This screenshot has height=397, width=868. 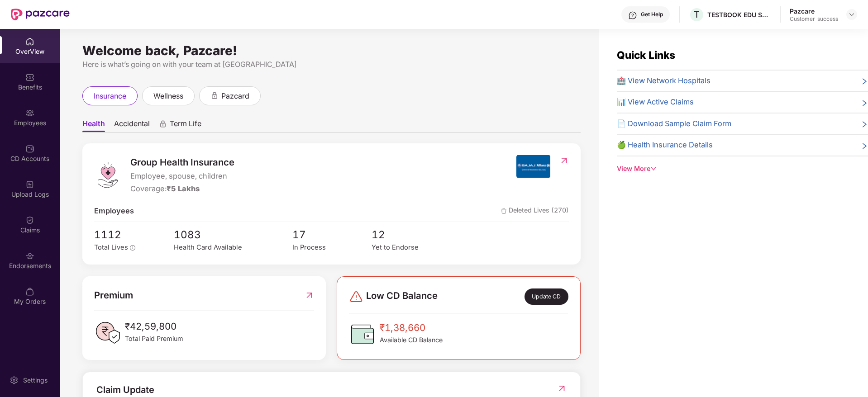 What do you see at coordinates (696, 14) in the screenshot?
I see `span: T` at bounding box center [696, 14].